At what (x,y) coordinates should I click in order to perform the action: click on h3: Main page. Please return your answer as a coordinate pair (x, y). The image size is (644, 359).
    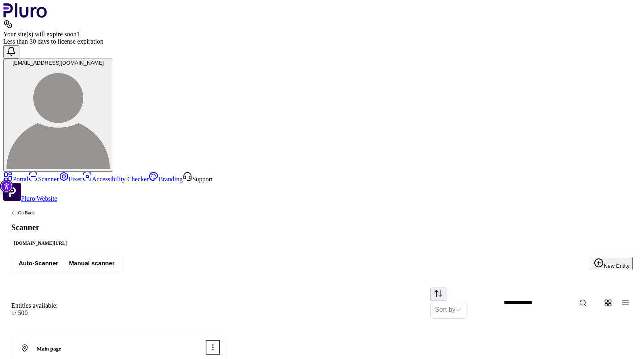
    Looking at the image, I should click on (75, 349).